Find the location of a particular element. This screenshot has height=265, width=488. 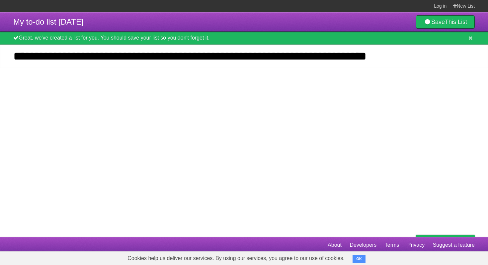

a: Terms is located at coordinates (392, 245).